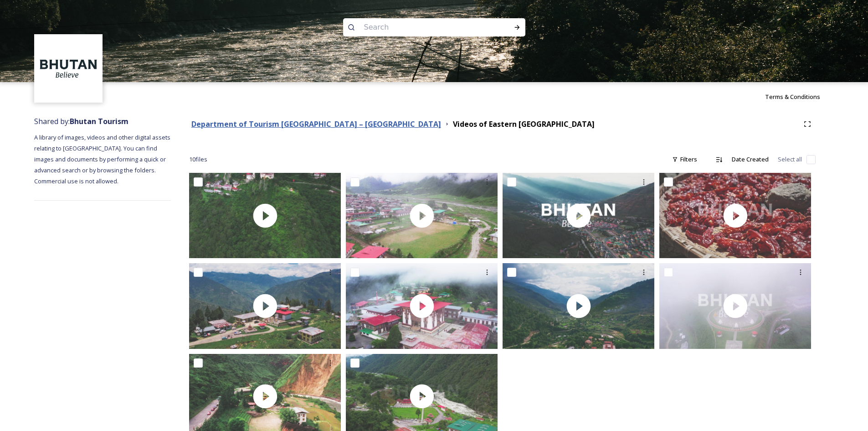 The image size is (868, 431). Describe the element at coordinates (685, 159) in the screenshot. I see `div: Filters` at that location.